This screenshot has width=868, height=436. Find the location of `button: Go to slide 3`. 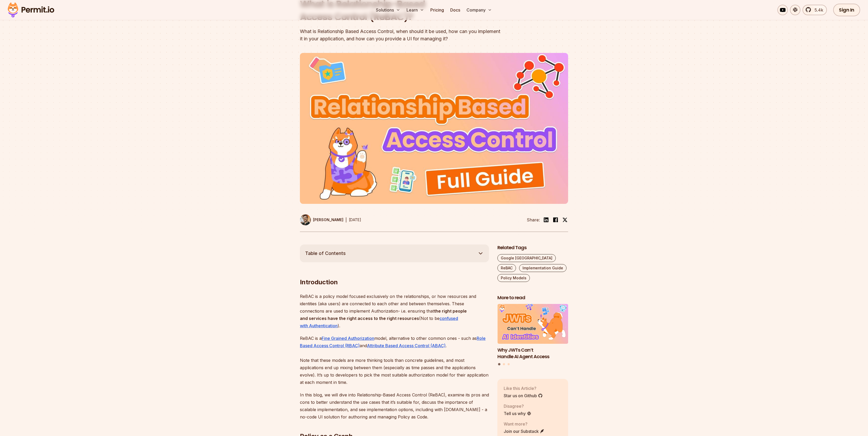

button: Go to slide 3 is located at coordinates (509, 364).